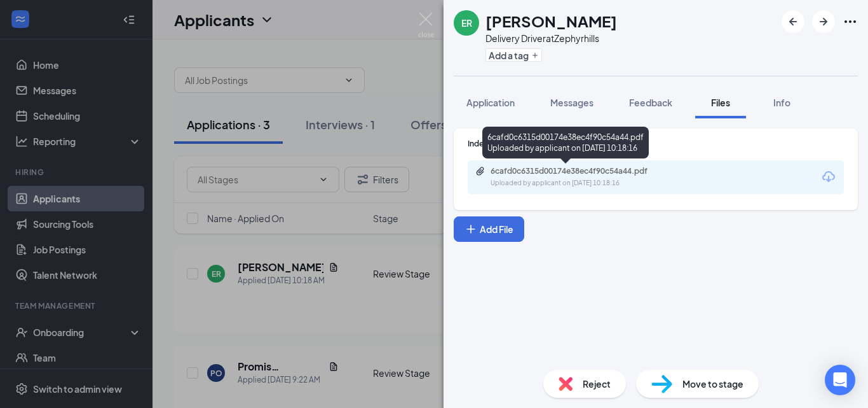  I want to click on button: PlusAdd a tag, so click(513, 55).